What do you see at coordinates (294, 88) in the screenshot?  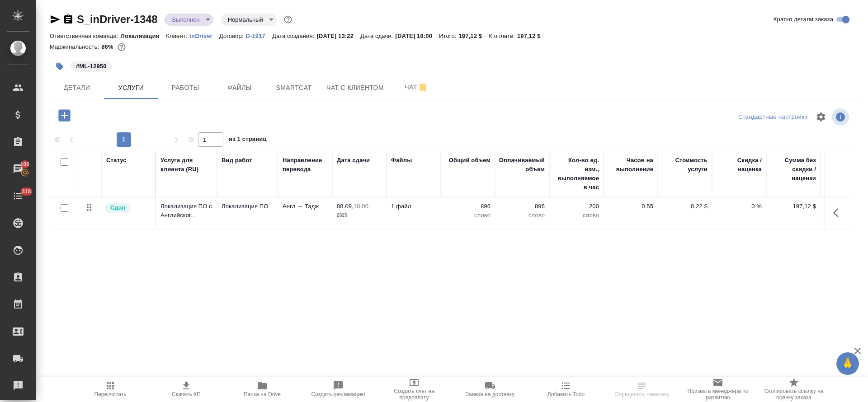 I see `span: Smartcat` at bounding box center [294, 88].